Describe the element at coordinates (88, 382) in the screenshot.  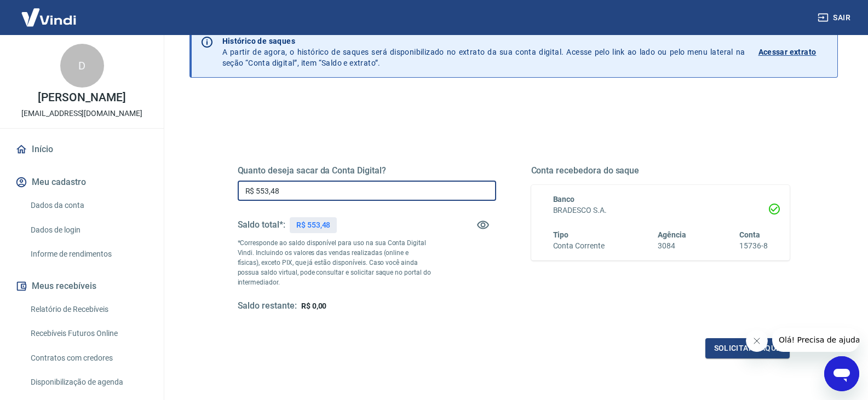
I see `a: Disponibilização de agenda` at that location.